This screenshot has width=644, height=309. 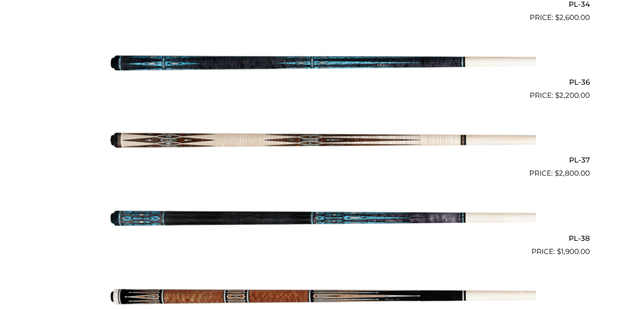 I want to click on h2: PL-38, so click(x=322, y=238).